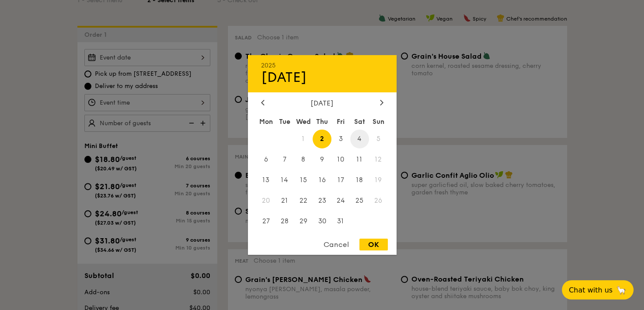 Image resolution: width=644 pixels, height=310 pixels. I want to click on div: Wed, so click(303, 122).